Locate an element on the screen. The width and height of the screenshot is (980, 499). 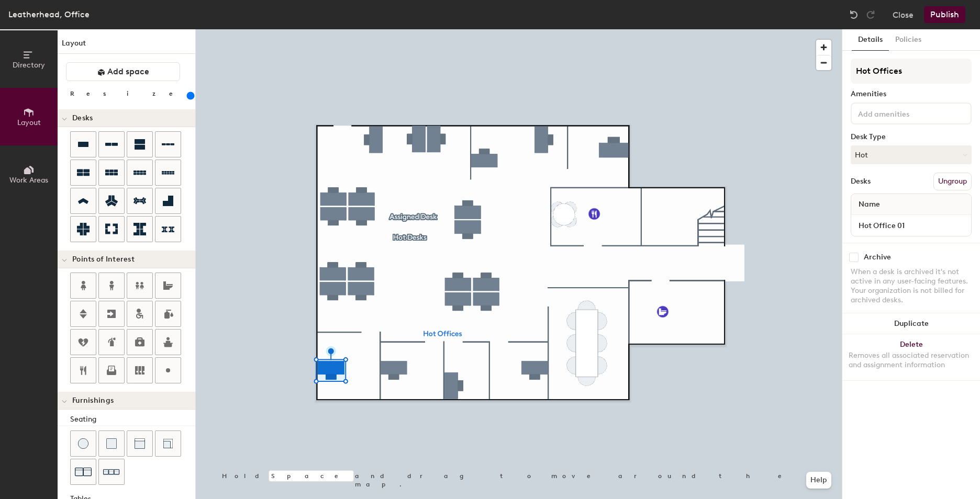
button: Couch (middle) is located at coordinates (140, 443).